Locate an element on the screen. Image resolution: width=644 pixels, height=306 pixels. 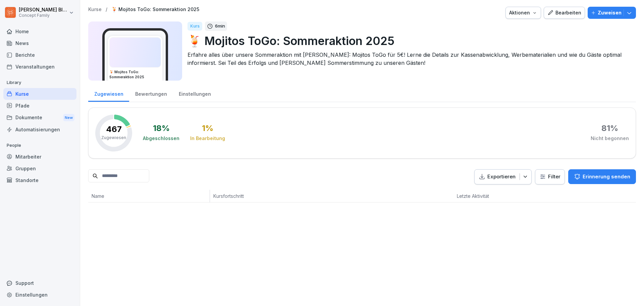
div: News is located at coordinates (40, 43).